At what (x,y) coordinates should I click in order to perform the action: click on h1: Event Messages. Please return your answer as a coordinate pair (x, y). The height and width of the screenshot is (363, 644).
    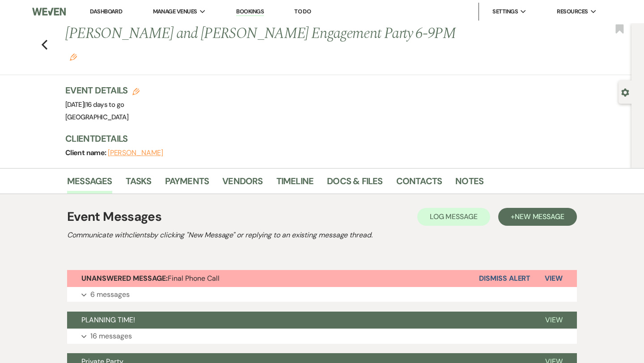
    Looking at the image, I should click on (114, 217).